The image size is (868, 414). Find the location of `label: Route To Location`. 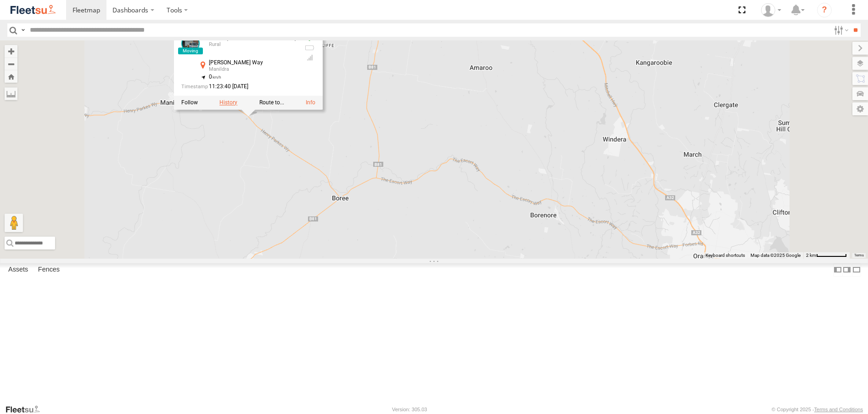

label: Route To Location is located at coordinates (271, 103).